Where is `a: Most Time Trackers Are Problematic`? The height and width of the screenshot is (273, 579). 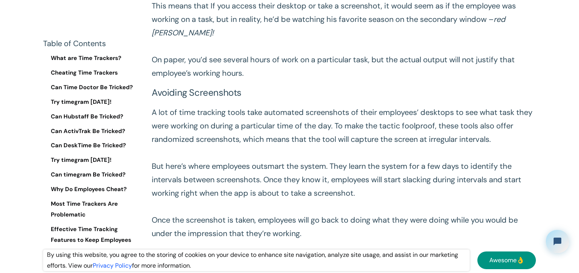 a: Most Time Trackers Are Problematic is located at coordinates (91, 210).